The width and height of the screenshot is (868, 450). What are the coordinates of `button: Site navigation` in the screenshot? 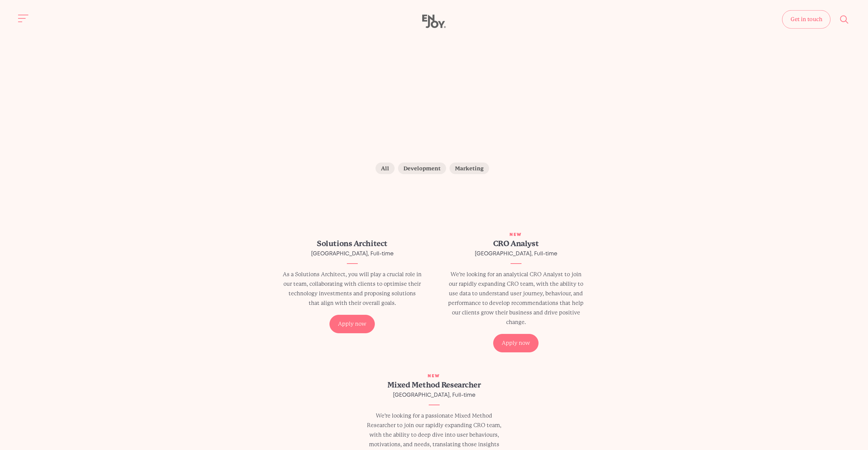 It's located at (23, 20).